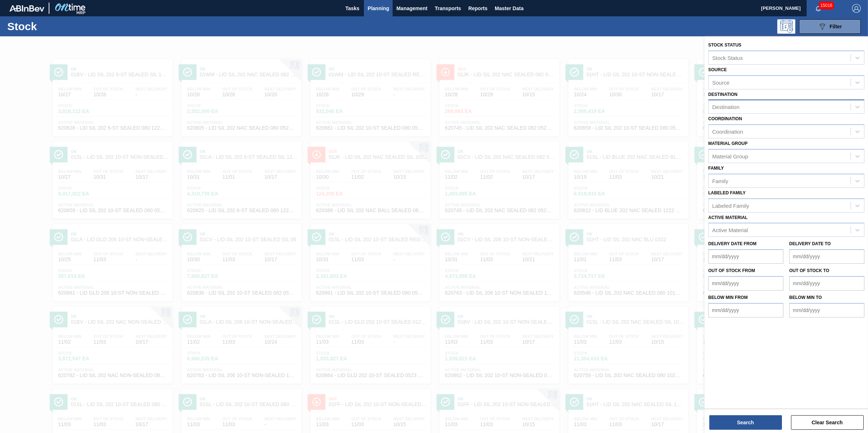 The image size is (868, 433). What do you see at coordinates (728, 144) in the screenshot?
I see `label: Material Group` at bounding box center [728, 144].